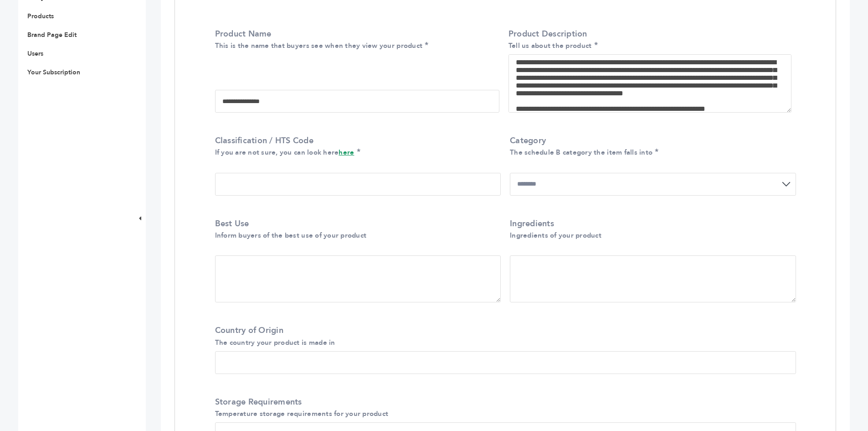 This screenshot has width=868, height=431. I want to click on a: Your Subscription, so click(54, 72).